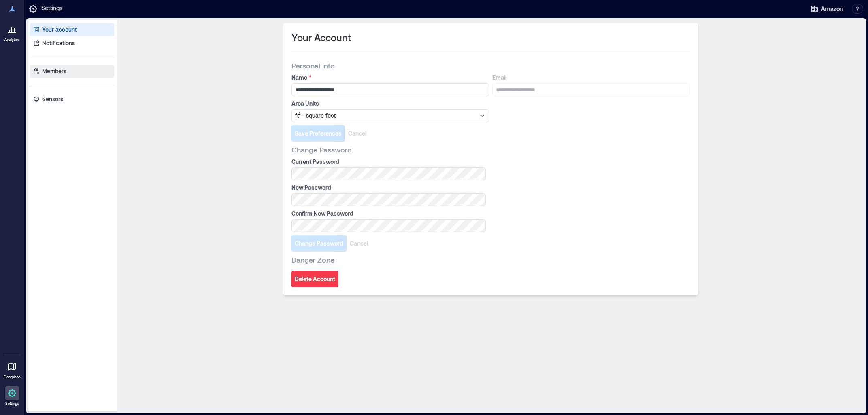 This screenshot has height=415, width=868. What do you see at coordinates (388, 162) in the screenshot?
I see `label: Current Password` at bounding box center [388, 162].